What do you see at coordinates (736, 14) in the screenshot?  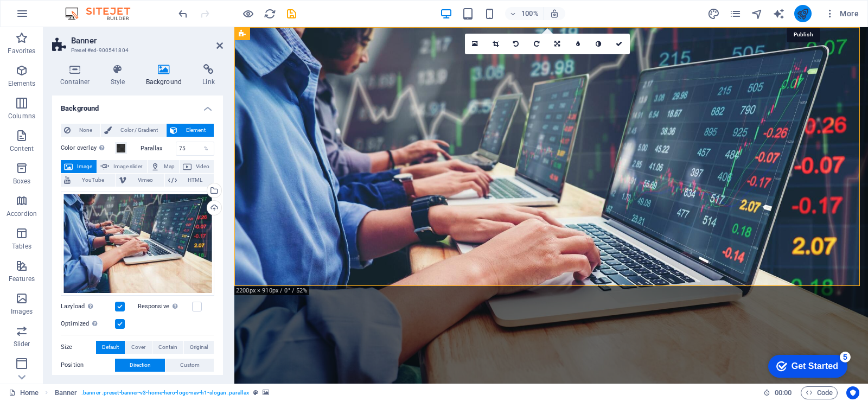 I see `button: pages` at bounding box center [736, 14].